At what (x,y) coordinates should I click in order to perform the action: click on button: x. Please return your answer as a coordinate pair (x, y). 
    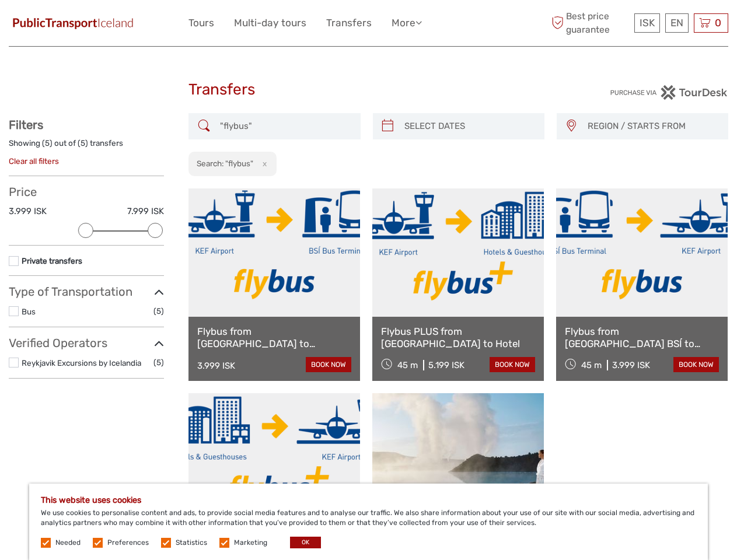
    Looking at the image, I should click on (263, 164).